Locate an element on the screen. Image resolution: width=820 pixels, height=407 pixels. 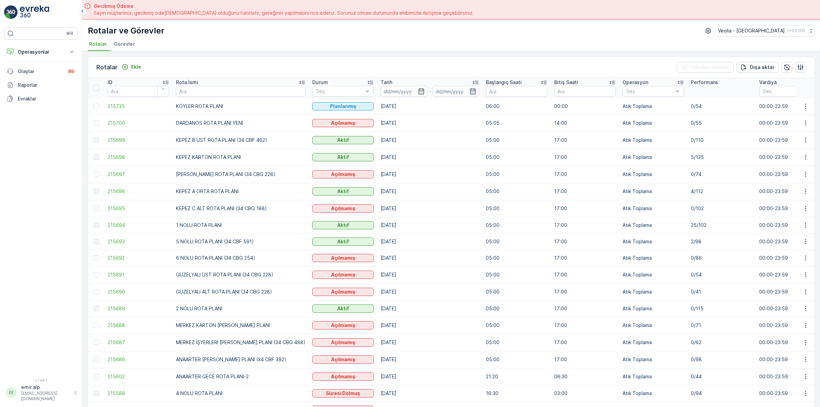
td: KÖYLER ROTA PLANI is located at coordinates (241, 106).